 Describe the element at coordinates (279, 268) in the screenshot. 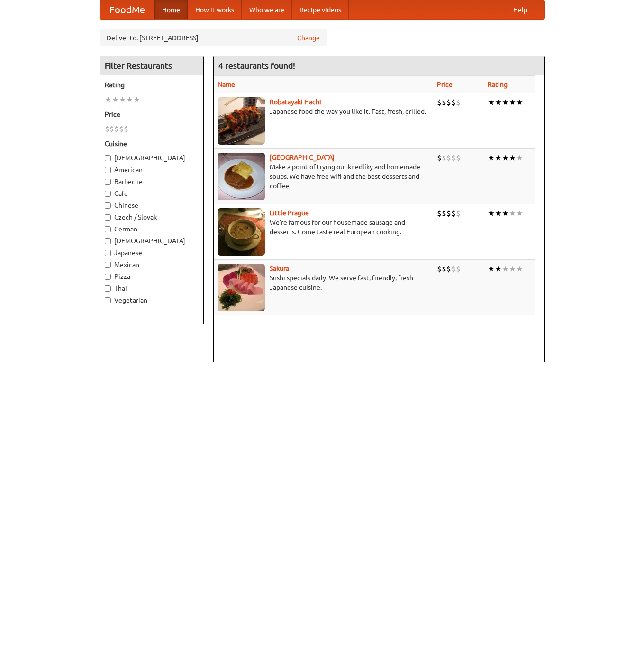

I see `b: Sakura` at that location.